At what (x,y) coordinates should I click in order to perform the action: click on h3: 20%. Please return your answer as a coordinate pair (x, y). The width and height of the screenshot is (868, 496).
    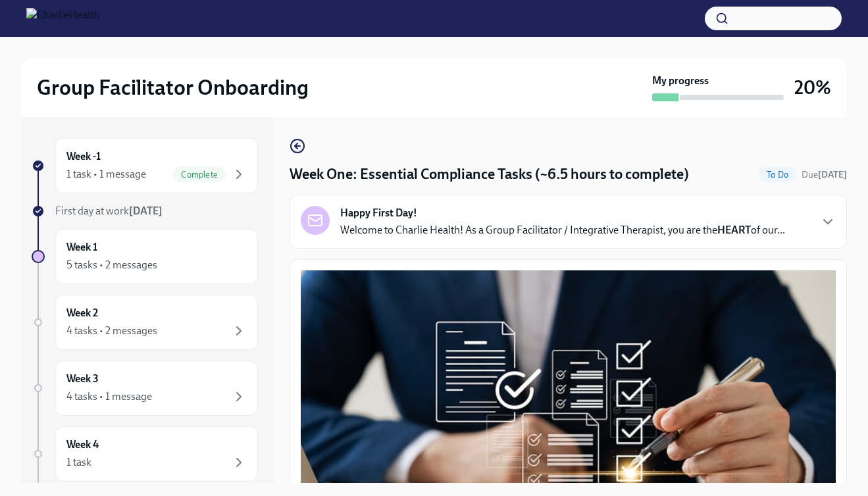
    Looking at the image, I should click on (812, 87).